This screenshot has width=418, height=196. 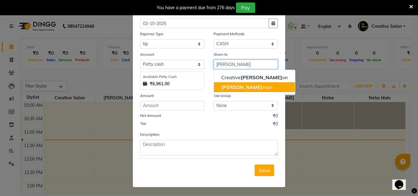 What do you see at coordinates (149, 134) in the screenshot?
I see `label: Description` at bounding box center [149, 134].